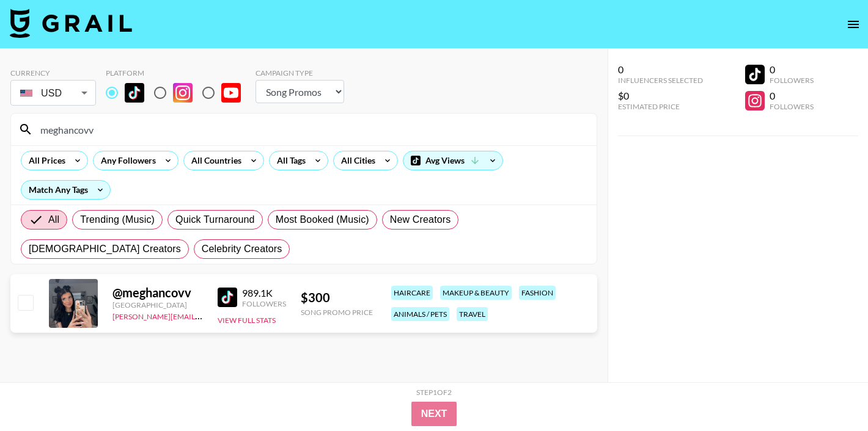 The height and width of the screenshot is (431, 868). I want to click on img: Instagram, so click(183, 93).